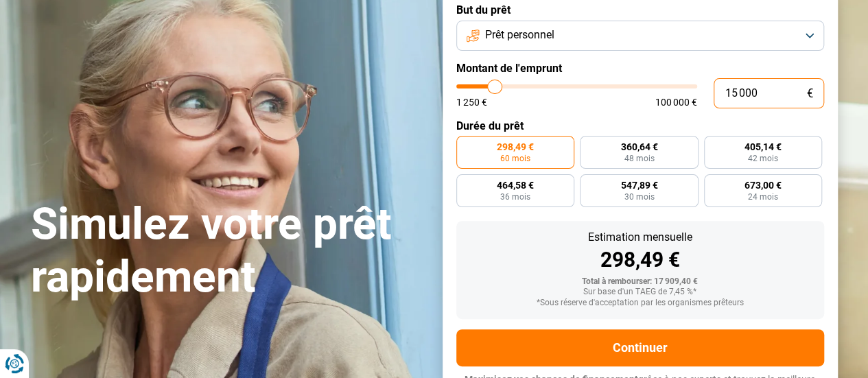  What do you see at coordinates (639, 159) in the screenshot?
I see `span: 48 mois` at bounding box center [639, 159].